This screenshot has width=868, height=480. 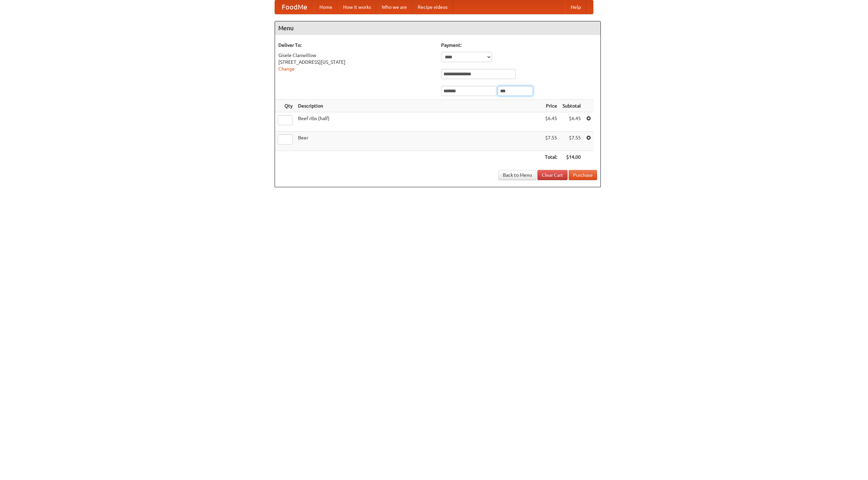 I want to click on h5: Payment:, so click(x=520, y=45).